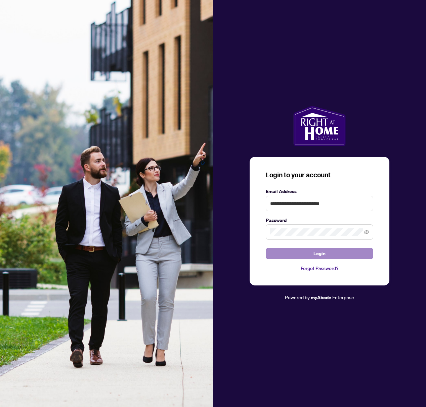 The height and width of the screenshot is (407, 426). Describe the element at coordinates (319, 254) in the screenshot. I see `span: Login` at that location.